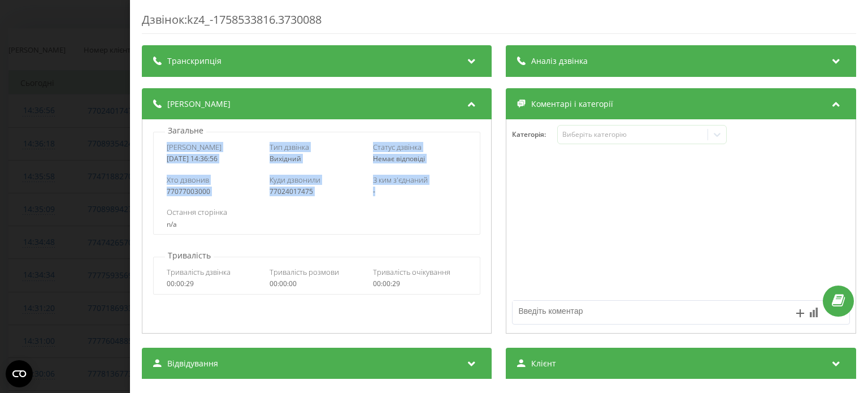 The width and height of the screenshot is (868, 393). What do you see at coordinates (193, 363) in the screenshot?
I see `span: Відвідування` at bounding box center [193, 363].